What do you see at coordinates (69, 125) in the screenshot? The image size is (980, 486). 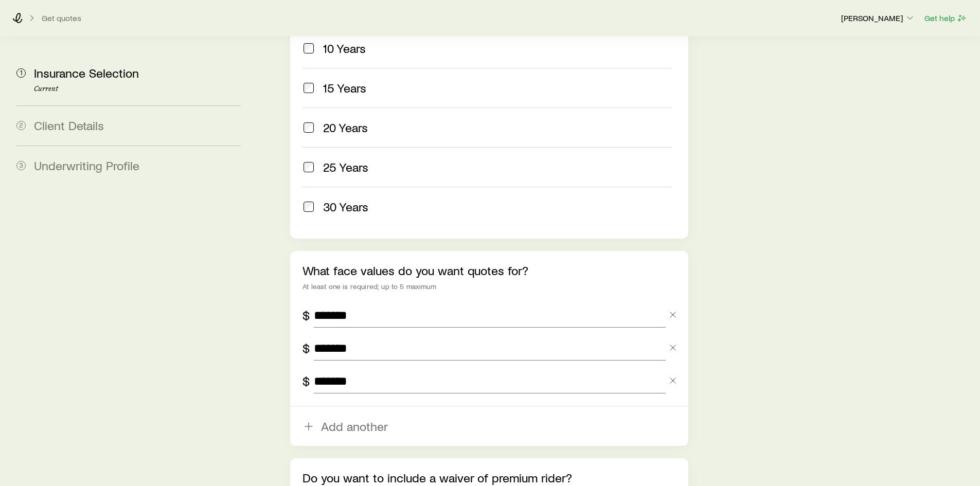 I see `span: Client Details` at bounding box center [69, 125].